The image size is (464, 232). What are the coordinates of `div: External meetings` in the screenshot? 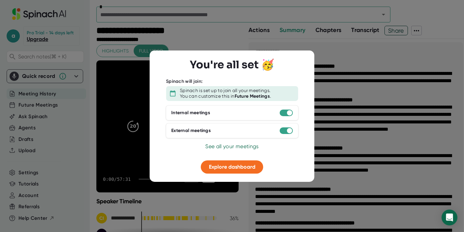 It's located at (191, 131).